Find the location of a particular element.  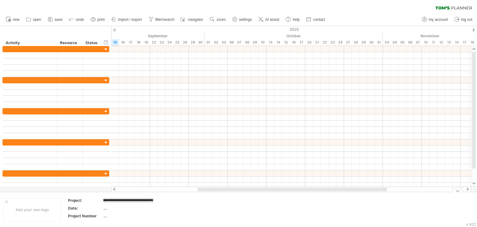

div: Tuesday, 21 October 2025 is located at coordinates (317, 42).